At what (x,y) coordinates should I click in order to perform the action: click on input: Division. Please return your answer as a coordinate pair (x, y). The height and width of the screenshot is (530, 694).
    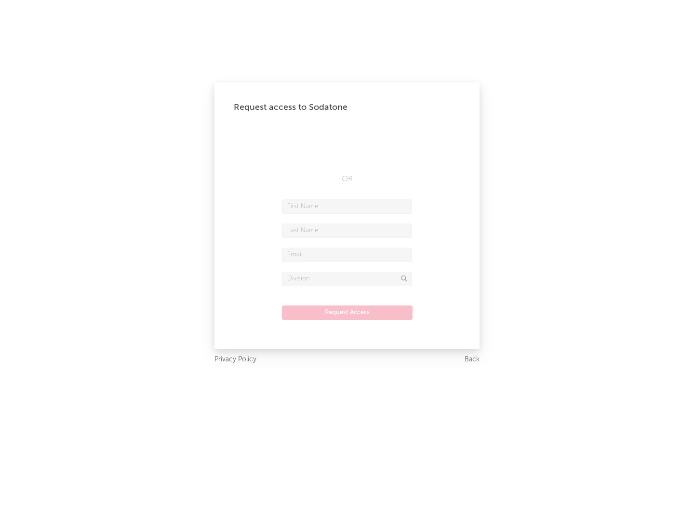
    Looking at the image, I should click on (347, 279).